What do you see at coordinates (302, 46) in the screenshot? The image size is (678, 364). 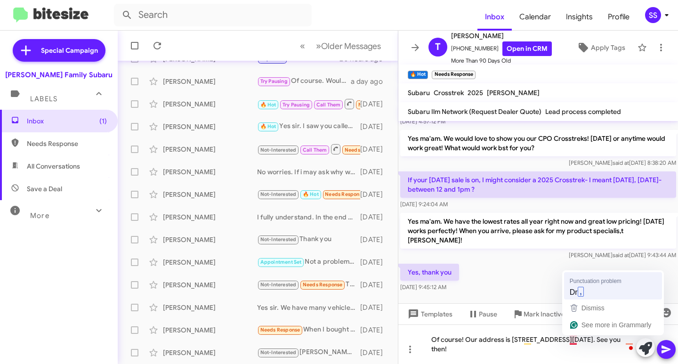 I see `button: Previous` at bounding box center [302, 46].